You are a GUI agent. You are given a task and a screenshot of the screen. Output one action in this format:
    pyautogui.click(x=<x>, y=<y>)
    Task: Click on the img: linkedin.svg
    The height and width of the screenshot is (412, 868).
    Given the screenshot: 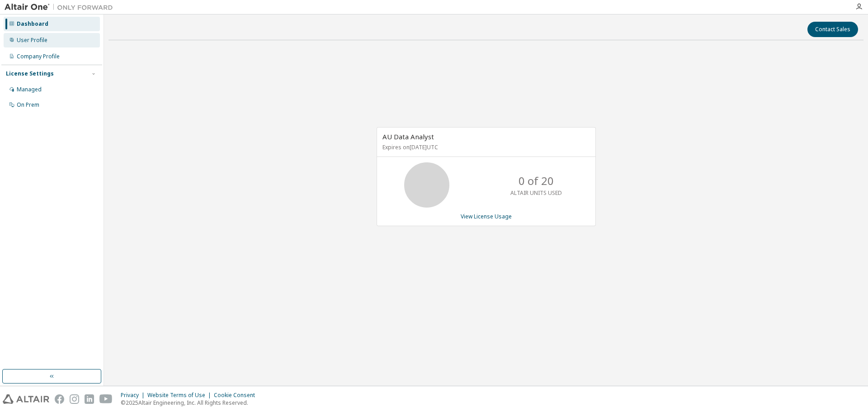 What is the action you would take?
    pyautogui.click(x=89, y=399)
    